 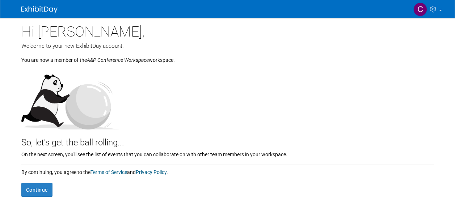 What do you see at coordinates (151, 172) in the screenshot?
I see `a: Privacy Policy` at bounding box center [151, 172].